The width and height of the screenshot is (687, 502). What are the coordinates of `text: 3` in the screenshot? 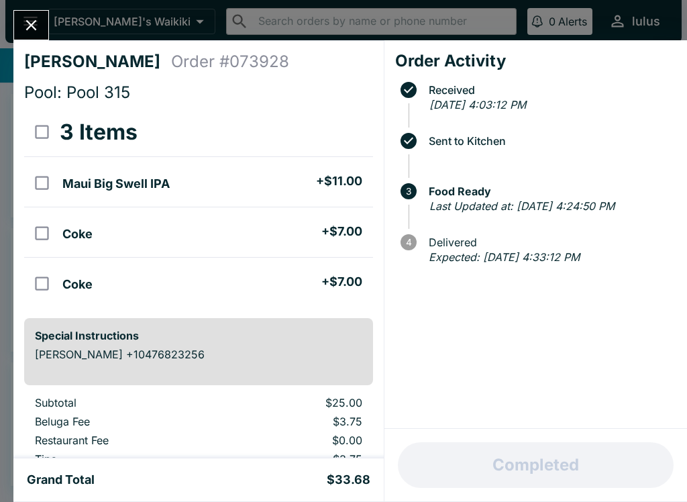 It's located at (409, 191).